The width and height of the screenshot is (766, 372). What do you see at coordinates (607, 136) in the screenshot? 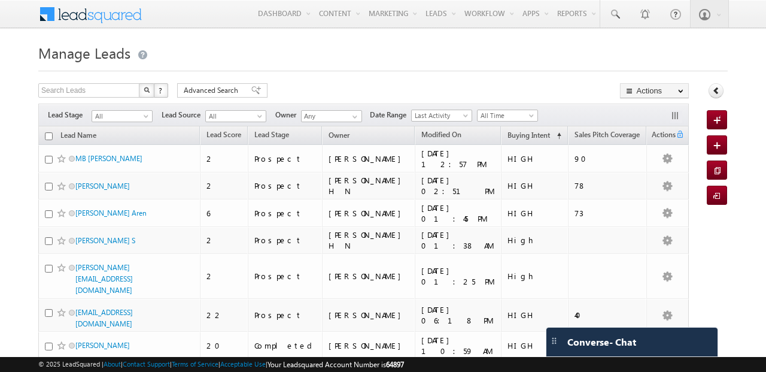
I see `a: Sales Pitch Coverage` at bounding box center [607, 136].